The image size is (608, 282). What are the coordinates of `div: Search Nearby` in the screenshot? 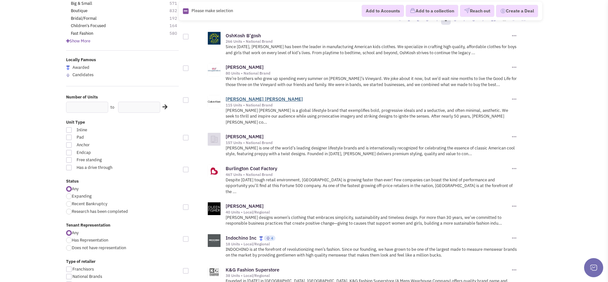 It's located at (163, 107).